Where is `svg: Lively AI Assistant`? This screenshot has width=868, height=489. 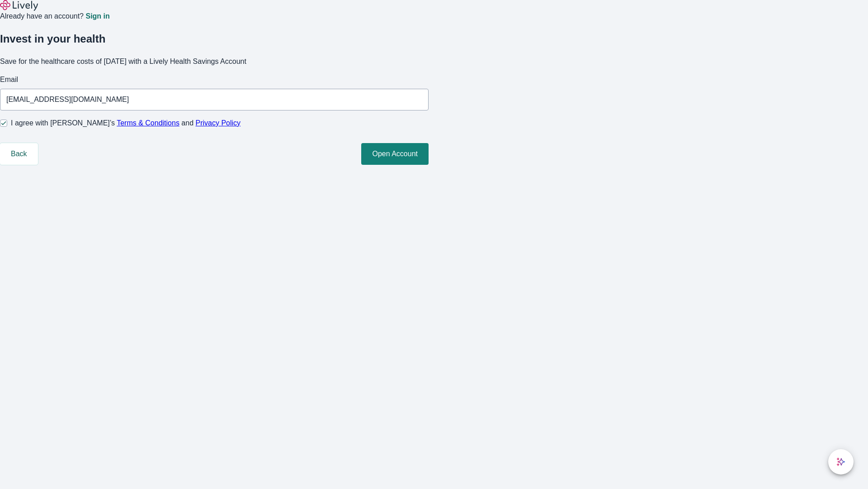 svg: Lively AI Assistant is located at coordinates (841, 462).